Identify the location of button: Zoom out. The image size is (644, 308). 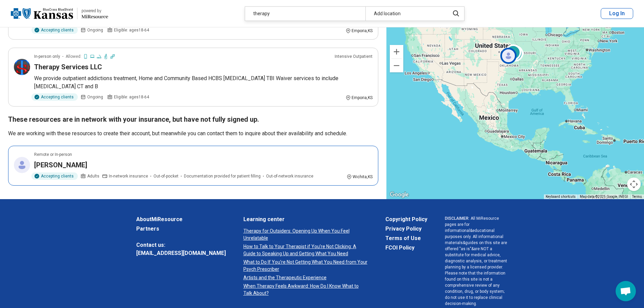
(396, 65).